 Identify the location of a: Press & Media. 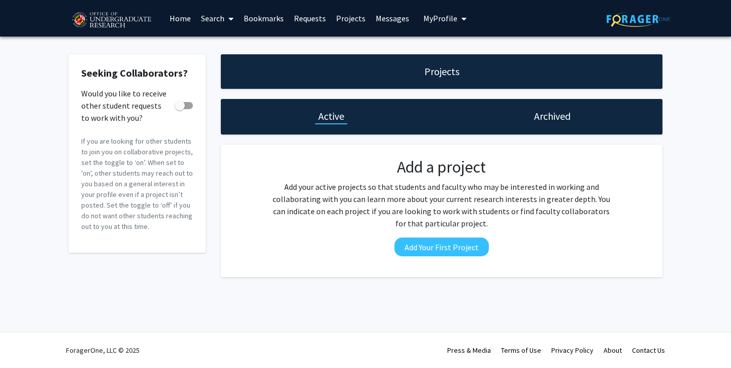
(469, 350).